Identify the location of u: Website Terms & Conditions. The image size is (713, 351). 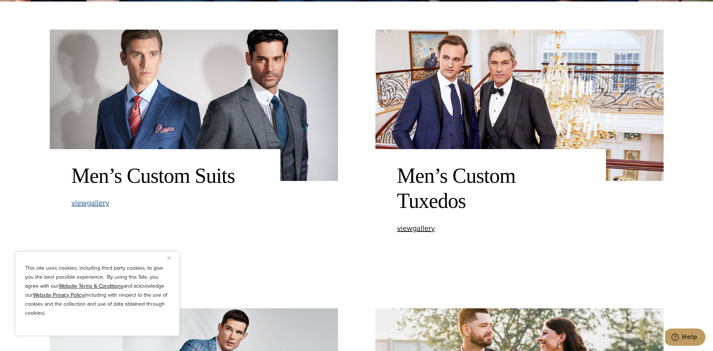
(91, 285).